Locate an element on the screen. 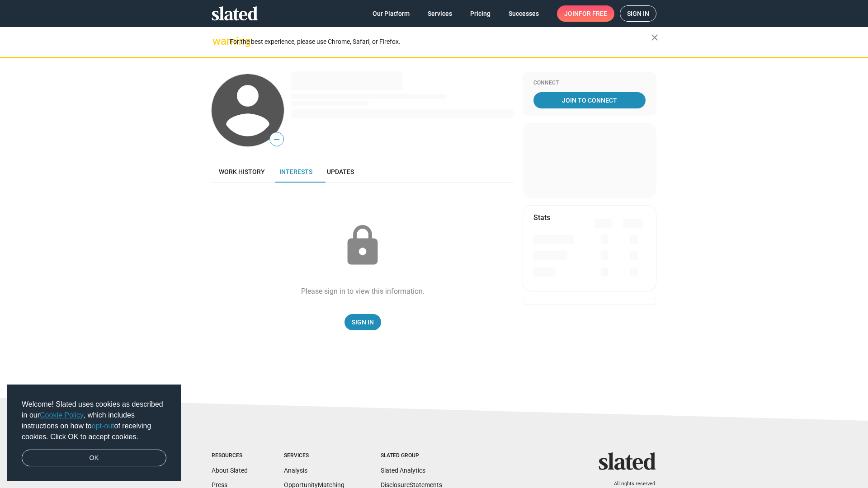  a: Sign In is located at coordinates (362, 322).